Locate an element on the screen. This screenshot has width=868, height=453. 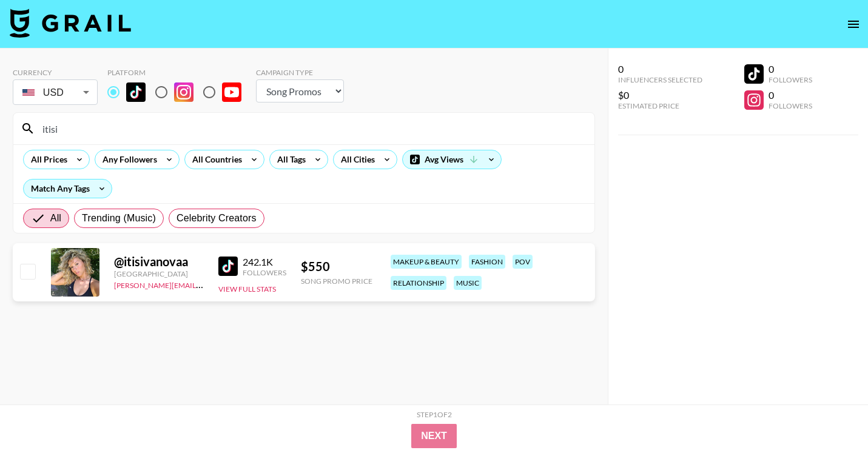
button: Next is located at coordinates (434, 436).